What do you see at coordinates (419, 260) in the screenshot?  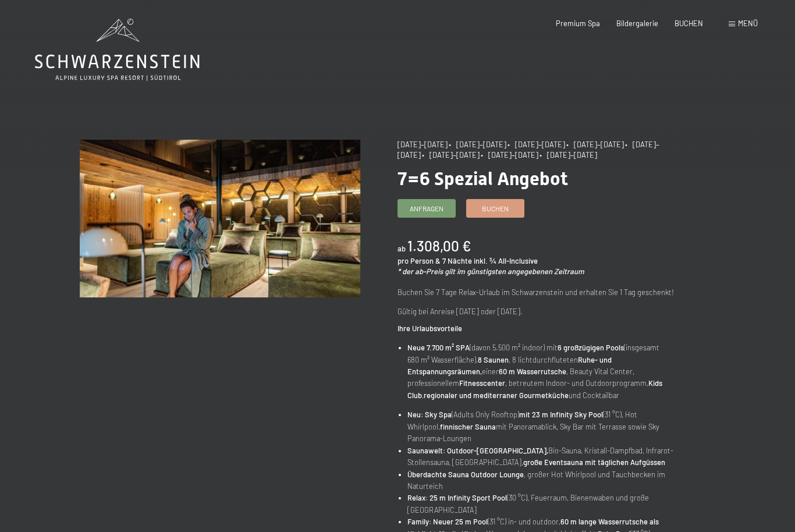 I see `span: pro Person &` at bounding box center [419, 260].